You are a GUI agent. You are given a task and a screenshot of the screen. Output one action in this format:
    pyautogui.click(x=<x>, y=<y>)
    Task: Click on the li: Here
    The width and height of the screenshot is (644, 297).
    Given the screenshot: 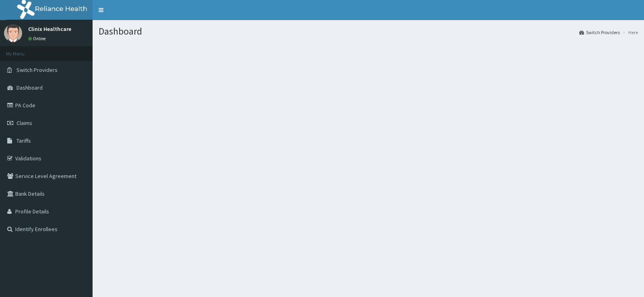 What is the action you would take?
    pyautogui.click(x=628, y=32)
    